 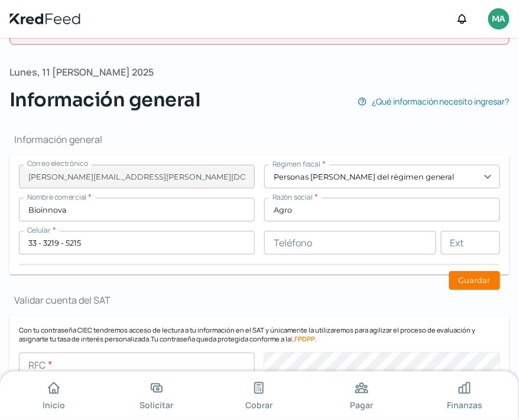 I want to click on button: Guardar, so click(x=475, y=280).